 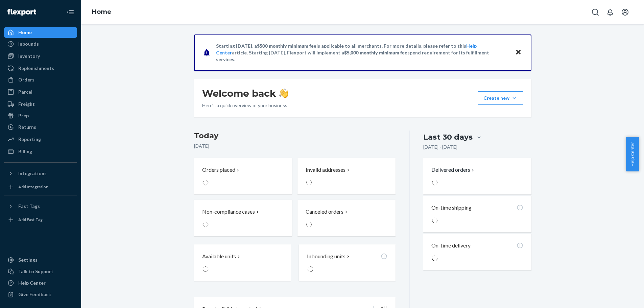 I want to click on a: Prep, so click(x=40, y=116).